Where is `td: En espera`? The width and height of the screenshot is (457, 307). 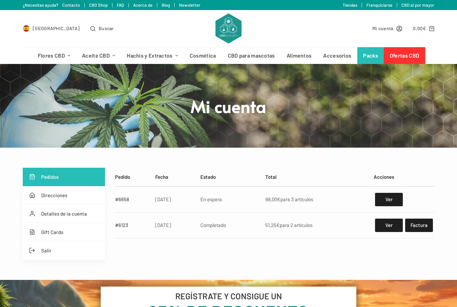
td: En espera is located at coordinates (229, 199).